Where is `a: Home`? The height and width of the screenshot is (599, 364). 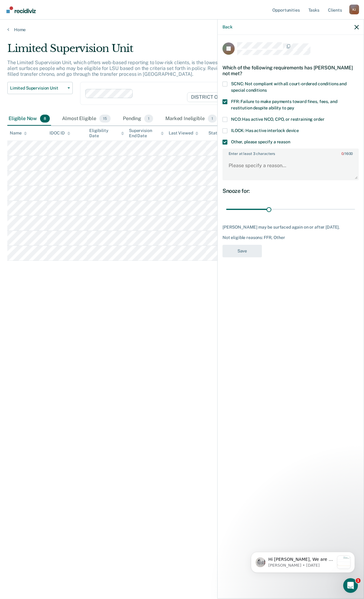
a: Home is located at coordinates (182, 30).